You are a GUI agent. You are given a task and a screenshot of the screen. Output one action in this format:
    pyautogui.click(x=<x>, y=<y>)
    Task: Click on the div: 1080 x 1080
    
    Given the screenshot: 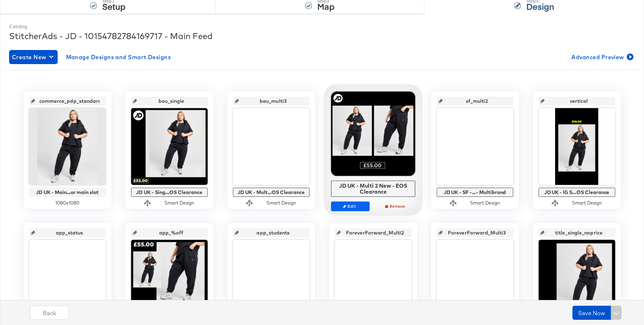 What is the action you would take?
    pyautogui.click(x=68, y=203)
    